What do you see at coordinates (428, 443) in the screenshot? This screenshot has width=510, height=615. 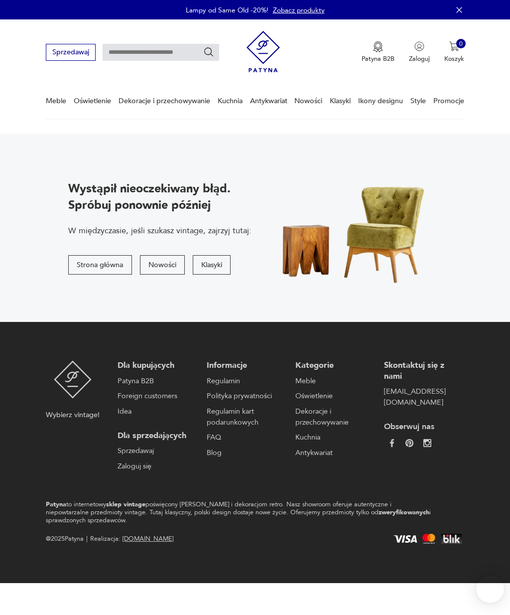 I see `img: c2fd9cf7f39615d9d6839a72ae8e59e5.webp` at bounding box center [428, 443].